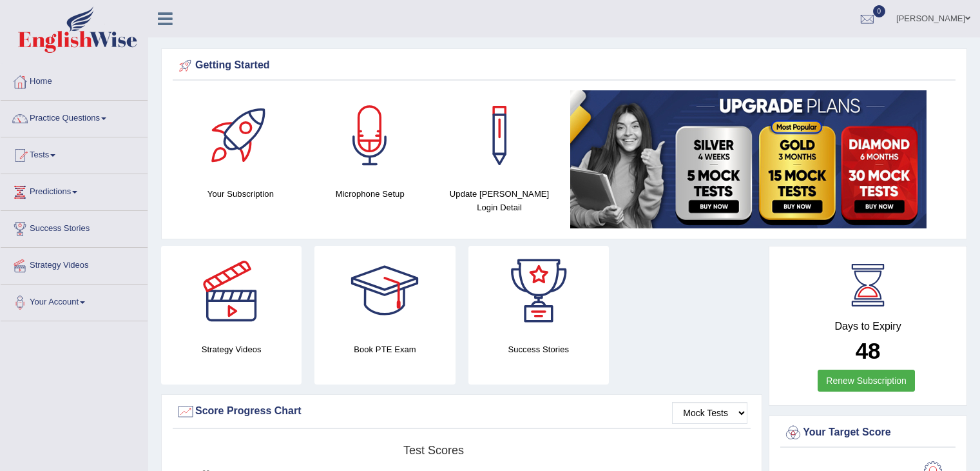  What do you see at coordinates (461, 412) in the screenshot?
I see `div: Score Progress Chart` at bounding box center [461, 412].